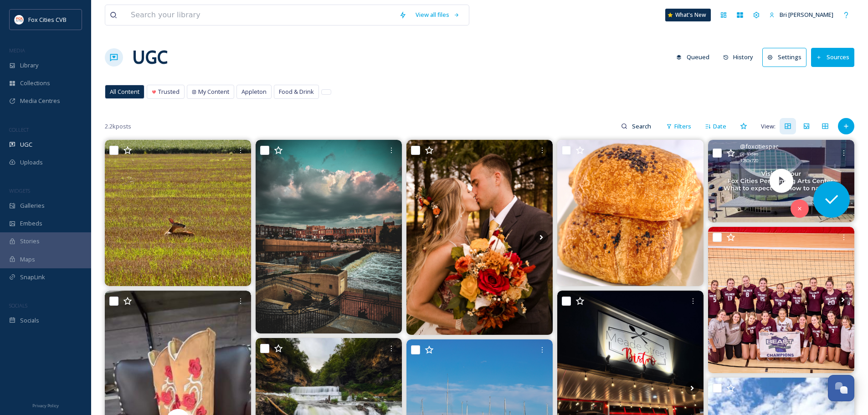 The image size is (868, 415). I want to click on a: Sources, so click(833, 57).